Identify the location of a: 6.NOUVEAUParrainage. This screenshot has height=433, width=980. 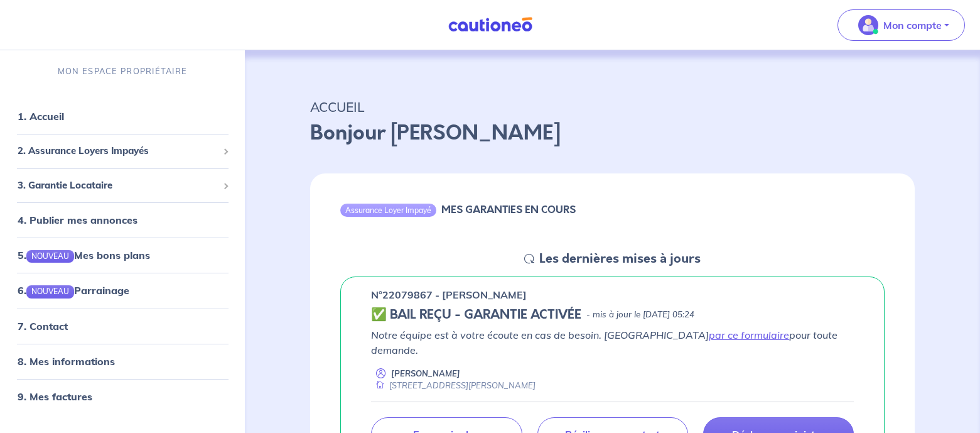
(73, 290).